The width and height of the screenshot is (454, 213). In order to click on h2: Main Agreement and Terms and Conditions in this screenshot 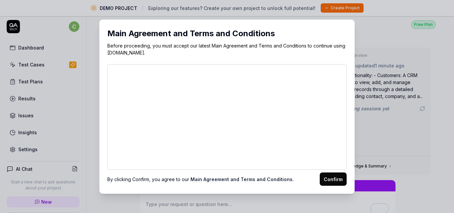, I will do `click(227, 34)`.